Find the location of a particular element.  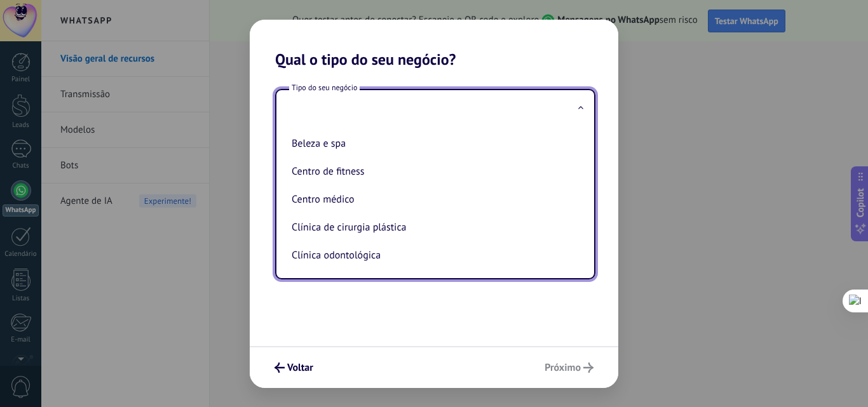

button: Voltar is located at coordinates (294, 368).